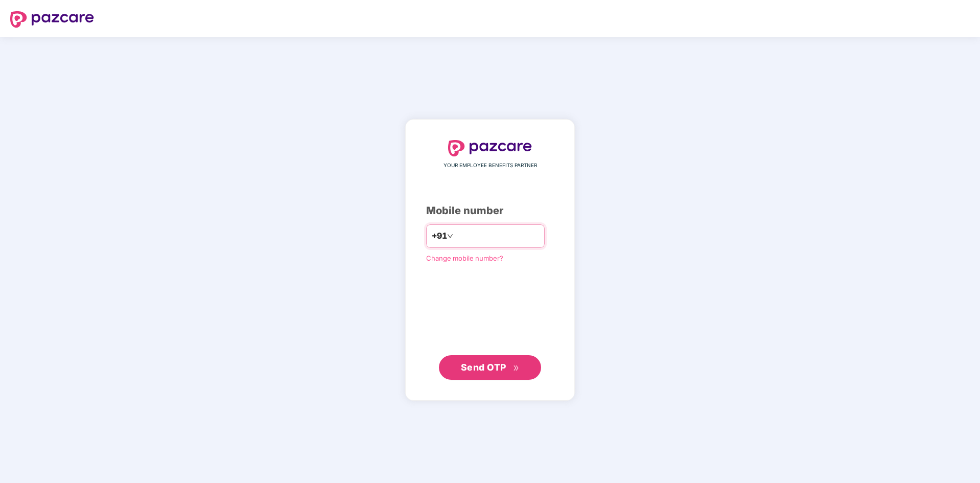 The width and height of the screenshot is (980, 483). Describe the element at coordinates (464, 258) in the screenshot. I see `a: Change mobile number?` at that location.